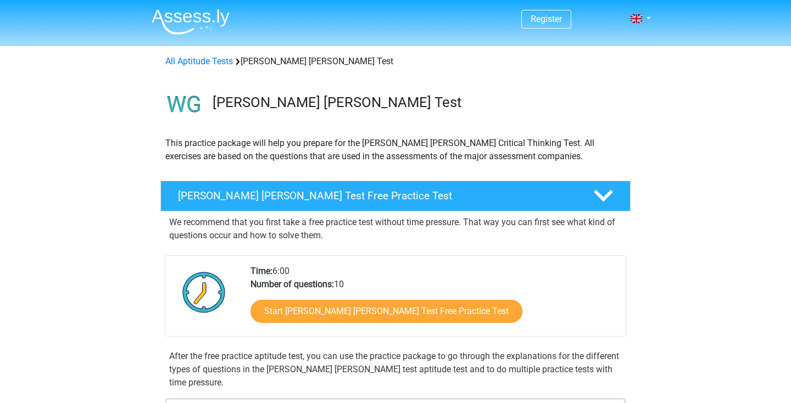 This screenshot has height=403, width=791. Describe the element at coordinates (433, 300) in the screenshot. I see `div: 6:00 10` at that location.